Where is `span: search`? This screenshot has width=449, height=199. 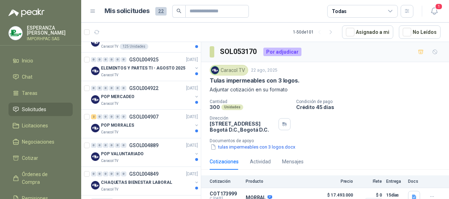
span: search is located at coordinates (179, 11).